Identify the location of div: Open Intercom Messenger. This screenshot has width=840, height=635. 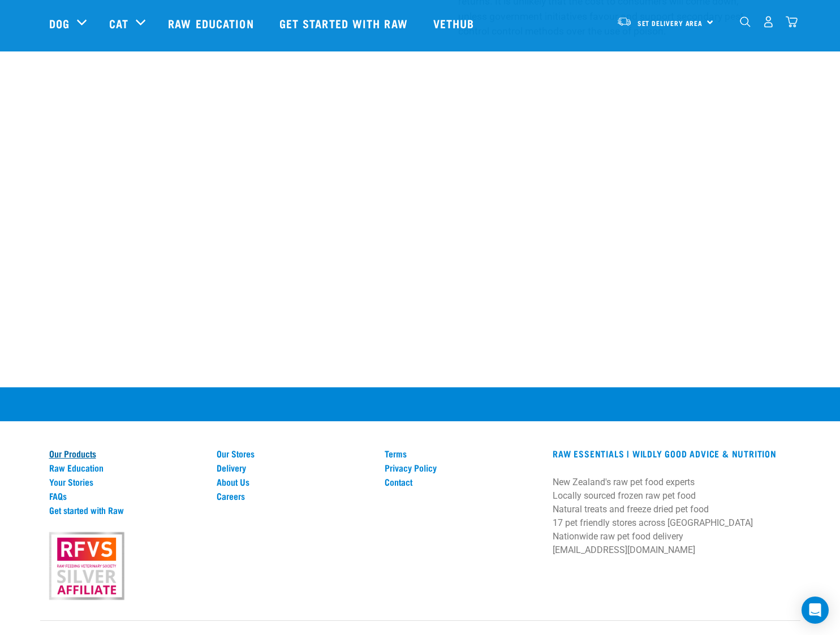
(816, 610).